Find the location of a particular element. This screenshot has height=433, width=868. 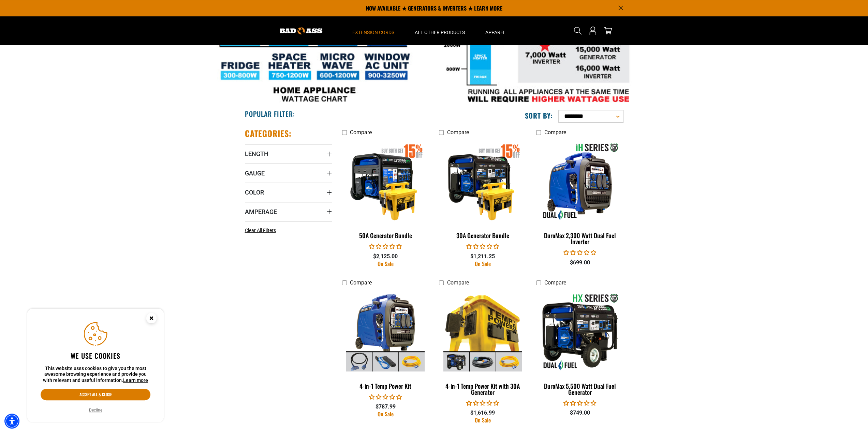

div: DuroMax 5,500 Watt Dual Fuel Generator is located at coordinates (579, 389).